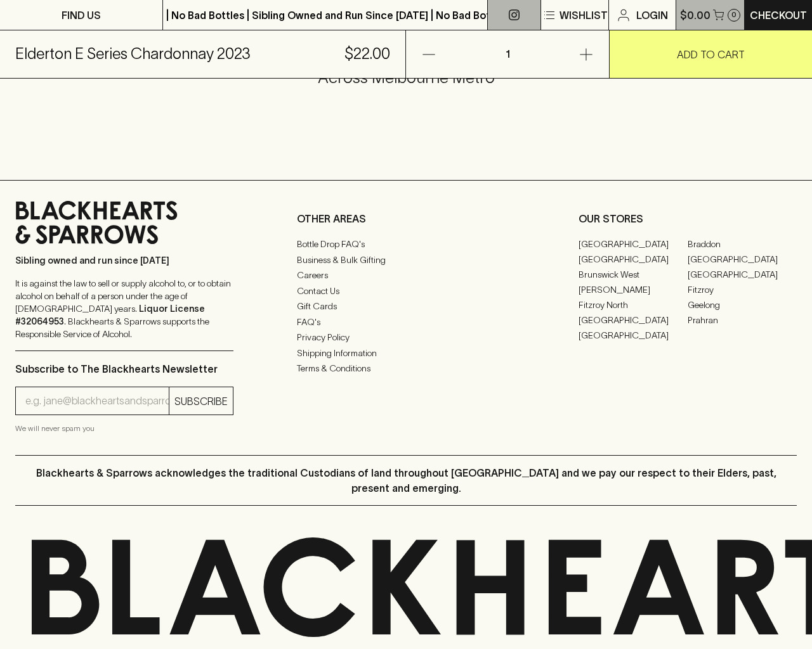 The height and width of the screenshot is (649, 812). What do you see at coordinates (125, 369) in the screenshot?
I see `p: Subscribe to The Blackhearts Newsletter` at bounding box center [125, 369].